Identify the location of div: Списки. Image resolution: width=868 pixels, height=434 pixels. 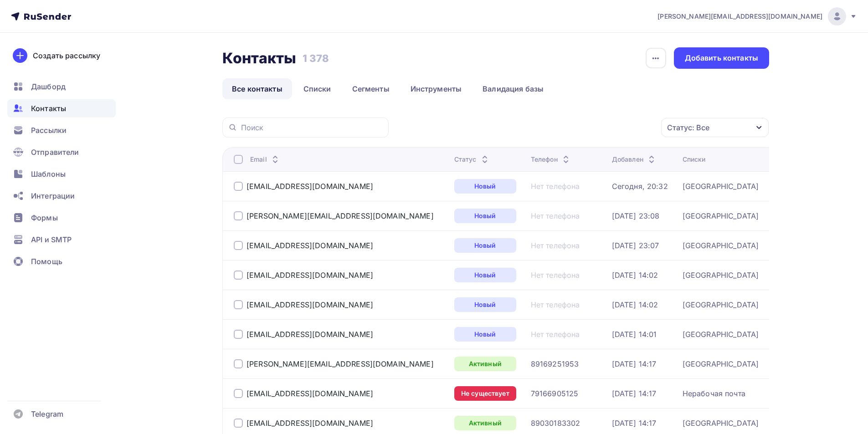
(694, 159).